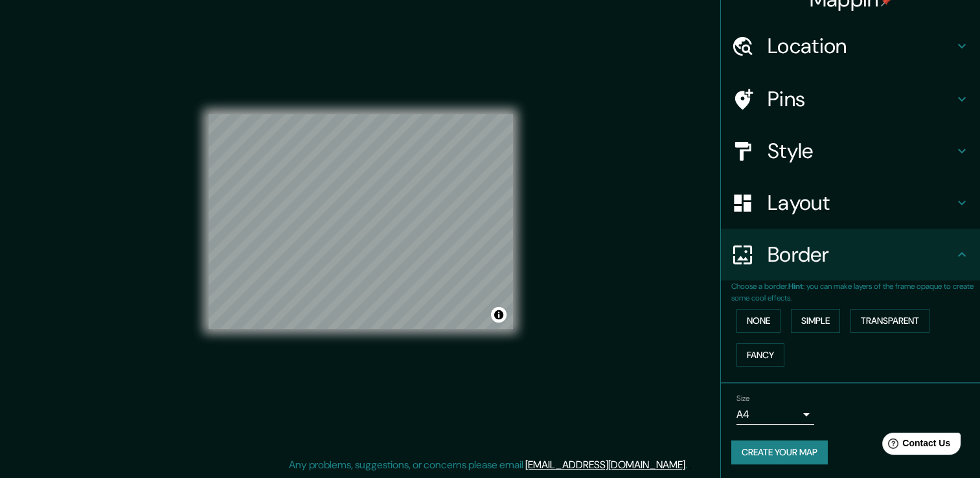 The height and width of the screenshot is (478, 980). What do you see at coordinates (861, 46) in the screenshot?
I see `h4: Location` at bounding box center [861, 46].